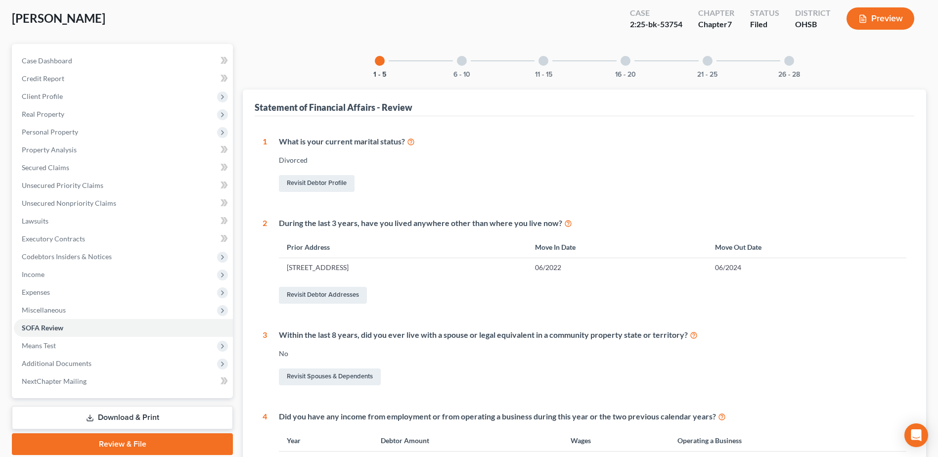  What do you see at coordinates (50, 131) in the screenshot?
I see `span: Personal Property` at bounding box center [50, 131].